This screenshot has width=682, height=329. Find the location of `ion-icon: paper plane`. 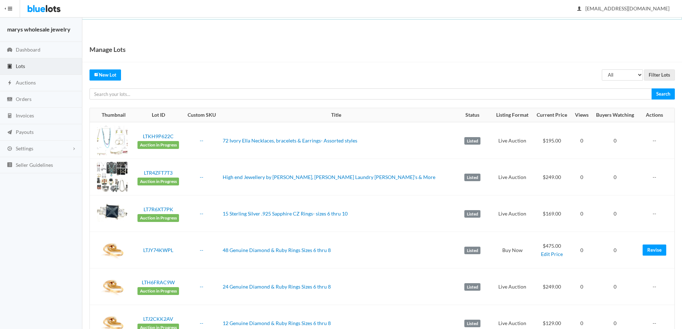

ion-icon: paper plane is located at coordinates (10, 133).